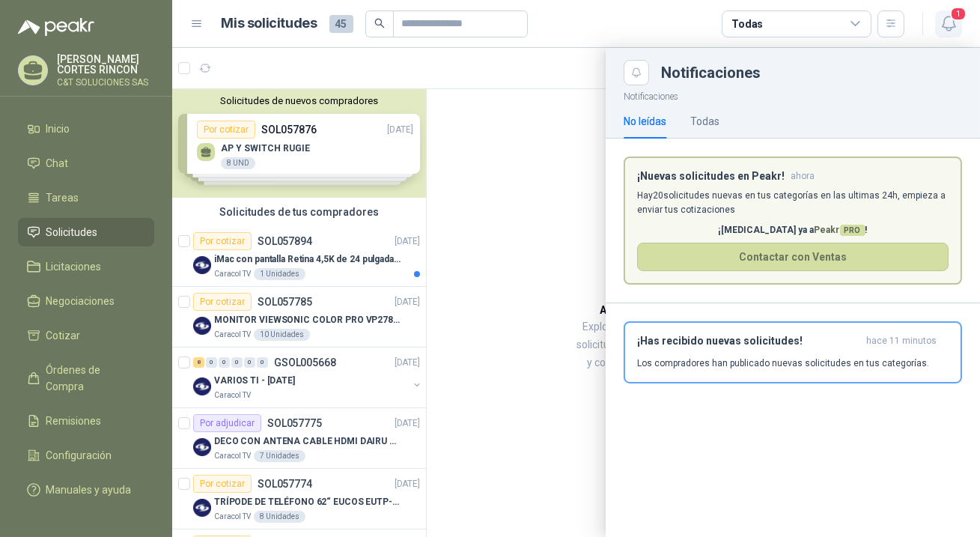  What do you see at coordinates (840, 230) in the screenshot?
I see `span: Peakr` at bounding box center [840, 230].